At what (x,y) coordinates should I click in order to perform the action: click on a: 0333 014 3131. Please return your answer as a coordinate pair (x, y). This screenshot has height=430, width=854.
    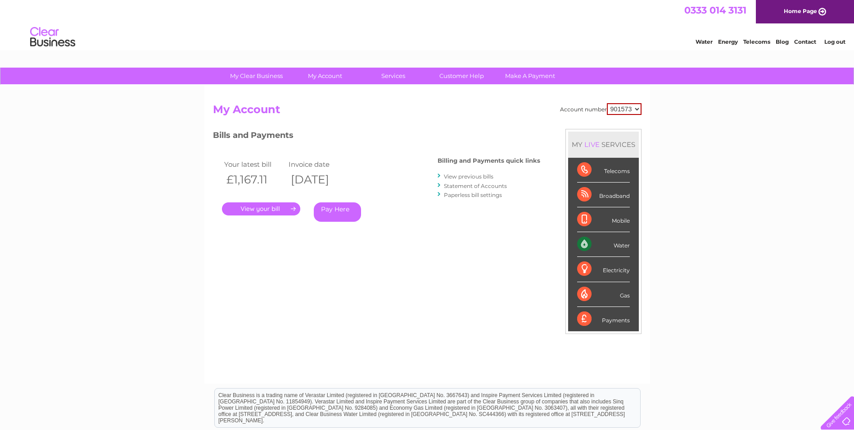
    Looking at the image, I should click on (716, 10).